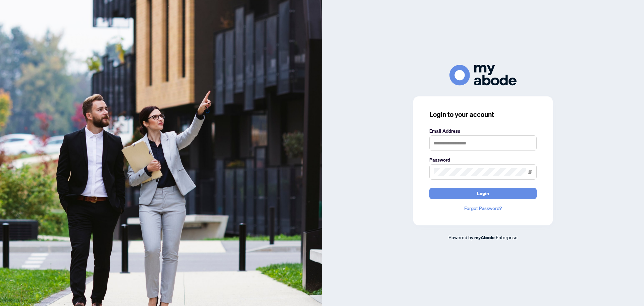  I want to click on span: eye-invisible, so click(530, 172).